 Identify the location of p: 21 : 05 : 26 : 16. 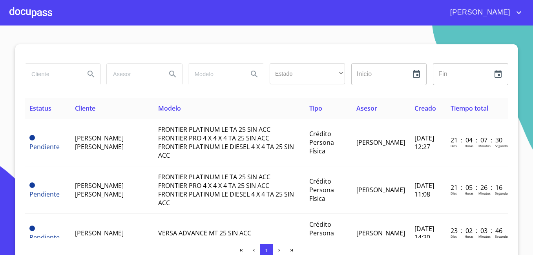
(477, 188).